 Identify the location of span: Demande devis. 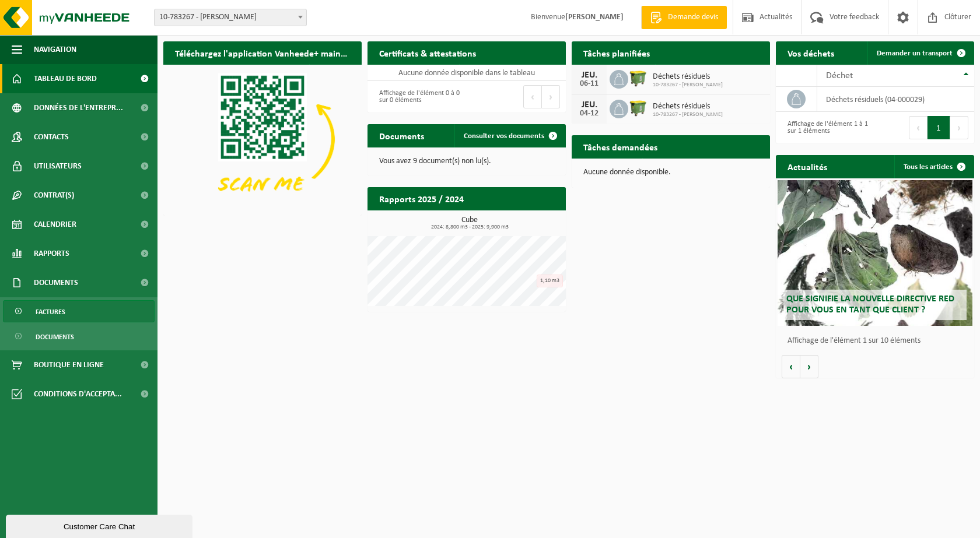
(693, 18).